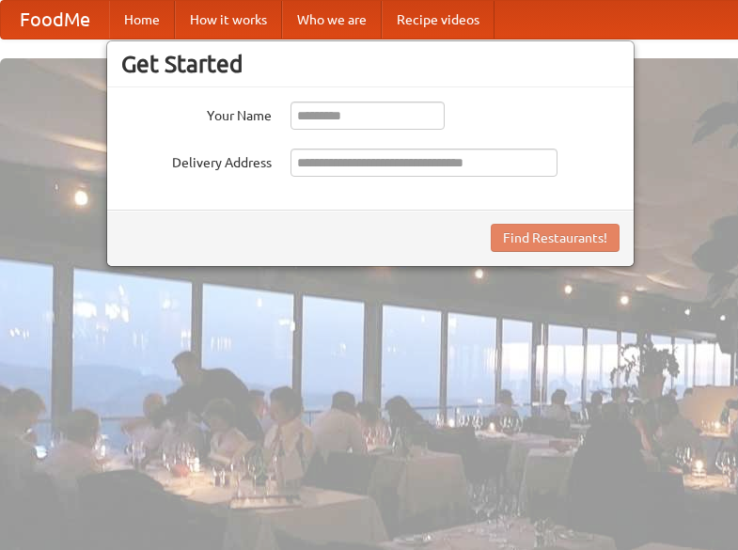 This screenshot has width=738, height=550. I want to click on a: FoodMe, so click(55, 20).